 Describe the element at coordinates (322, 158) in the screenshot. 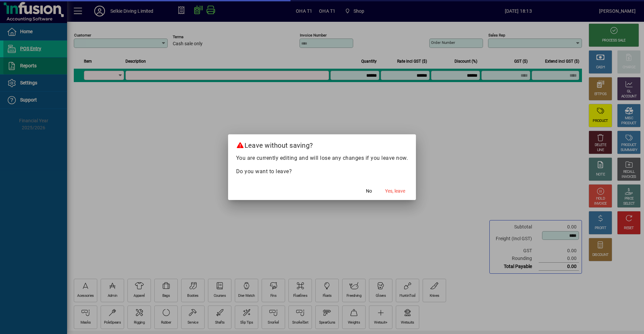

I see `p: You are currently editing and will lose any changes if you leave now.` at that location.